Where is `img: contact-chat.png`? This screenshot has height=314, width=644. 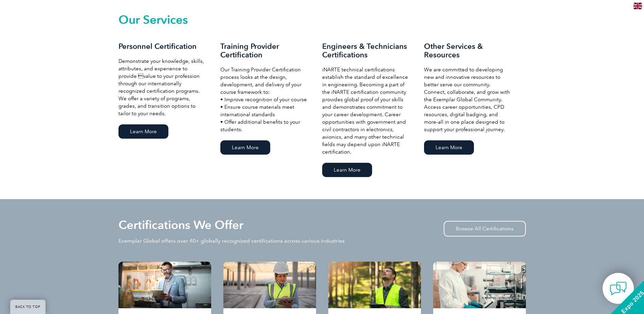
img: contact-chat.png is located at coordinates (618, 288).